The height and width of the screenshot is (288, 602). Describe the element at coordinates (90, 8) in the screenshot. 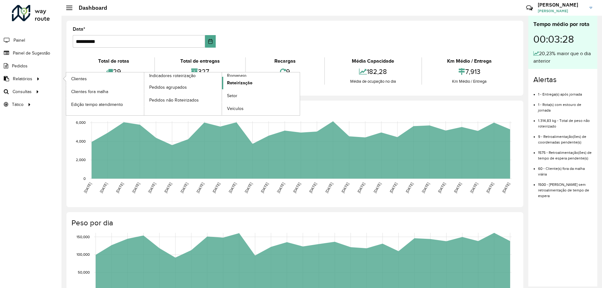

I see `h2: Dashboard` at that location.